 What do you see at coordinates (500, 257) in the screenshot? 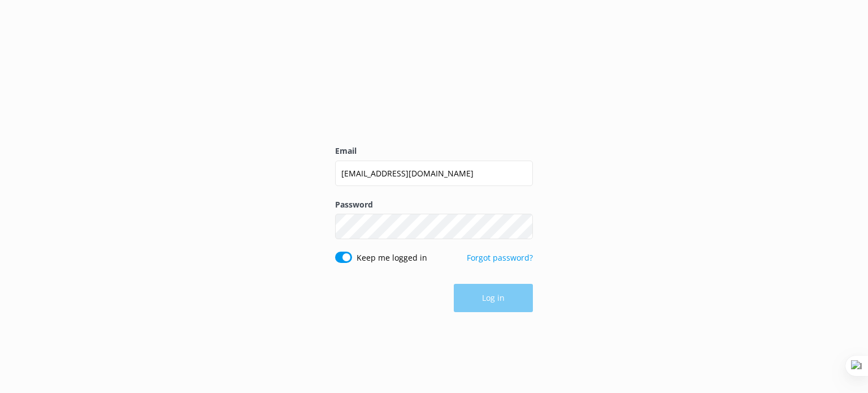
I see `a: Forgot password?` at bounding box center [500, 257].